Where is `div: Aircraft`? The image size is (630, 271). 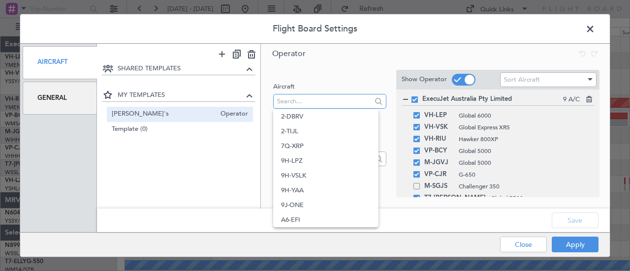
div: Aircraft is located at coordinates (60, 63).